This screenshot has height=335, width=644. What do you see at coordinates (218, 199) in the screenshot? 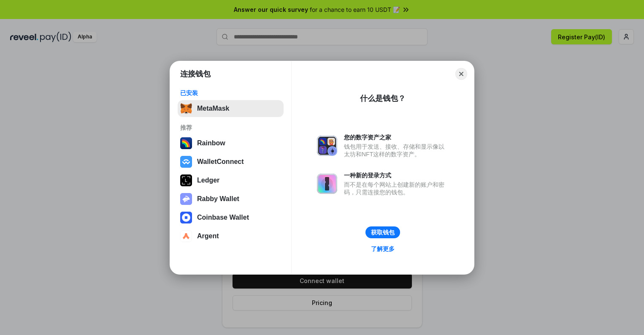
I see `div: Rabby Wallet` at bounding box center [218, 199].